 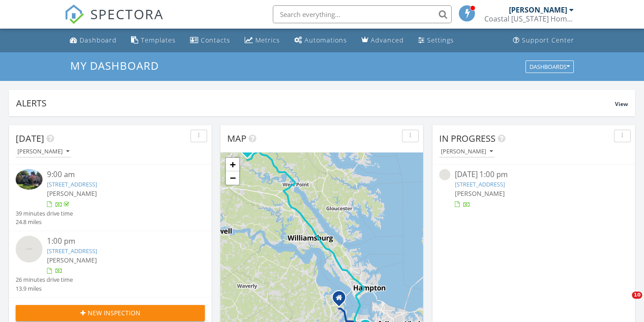 What do you see at coordinates (115, 65) in the screenshot?
I see `span: My Dashboard` at bounding box center [115, 65].